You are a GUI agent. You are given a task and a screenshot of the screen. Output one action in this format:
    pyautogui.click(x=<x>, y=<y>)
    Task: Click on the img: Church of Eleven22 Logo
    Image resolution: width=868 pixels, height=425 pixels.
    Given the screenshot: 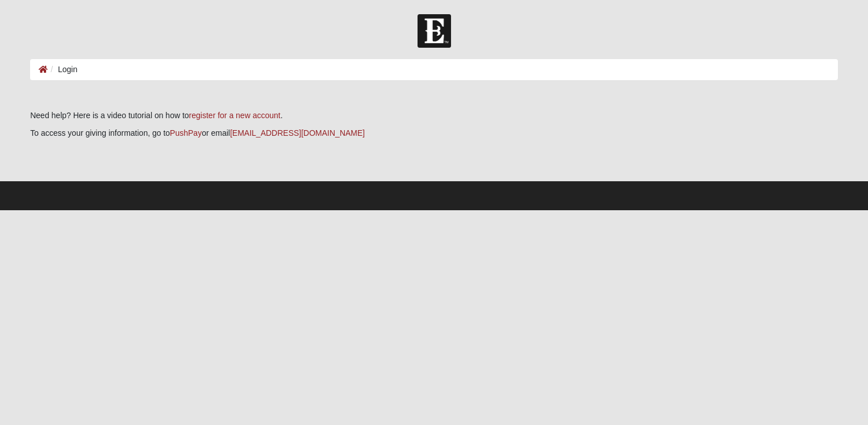 What is the action you would take?
    pyautogui.click(x=434, y=31)
    